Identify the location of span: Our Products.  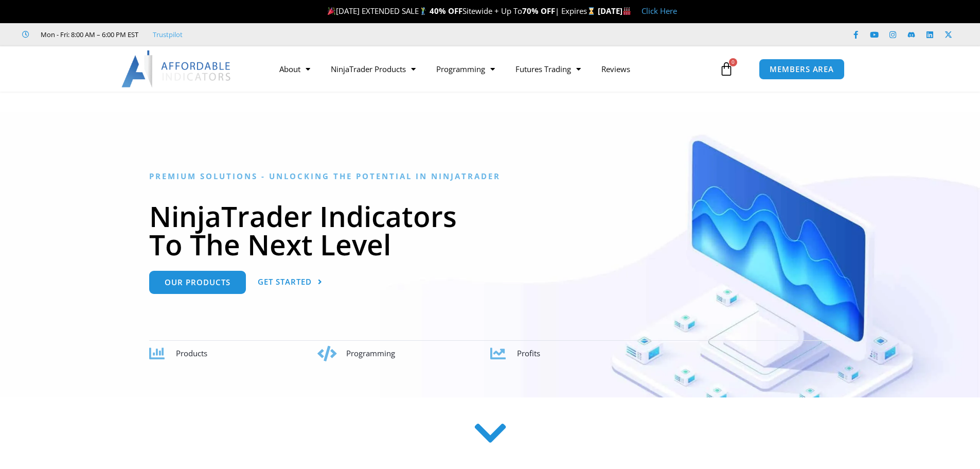
(198, 282).